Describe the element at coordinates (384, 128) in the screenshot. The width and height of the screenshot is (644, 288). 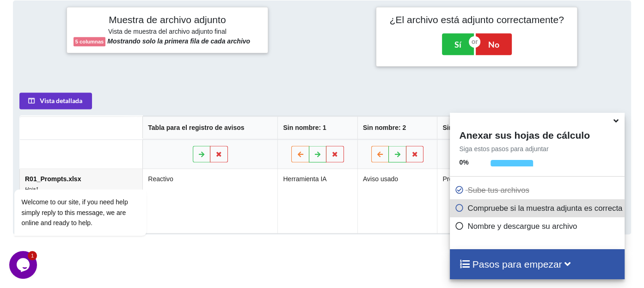
I see `font: Sin nombre: 2` at that location.